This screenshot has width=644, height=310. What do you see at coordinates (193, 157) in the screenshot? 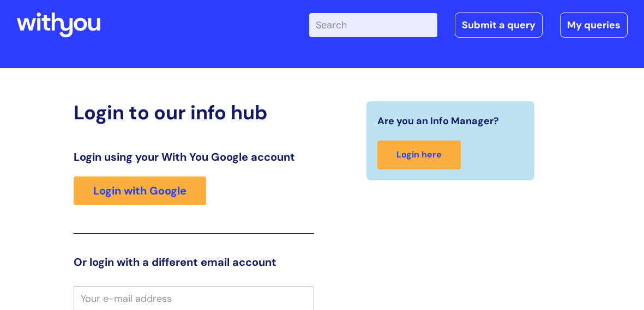
I see `h3: Login using your With You Google account` at bounding box center [193, 157].